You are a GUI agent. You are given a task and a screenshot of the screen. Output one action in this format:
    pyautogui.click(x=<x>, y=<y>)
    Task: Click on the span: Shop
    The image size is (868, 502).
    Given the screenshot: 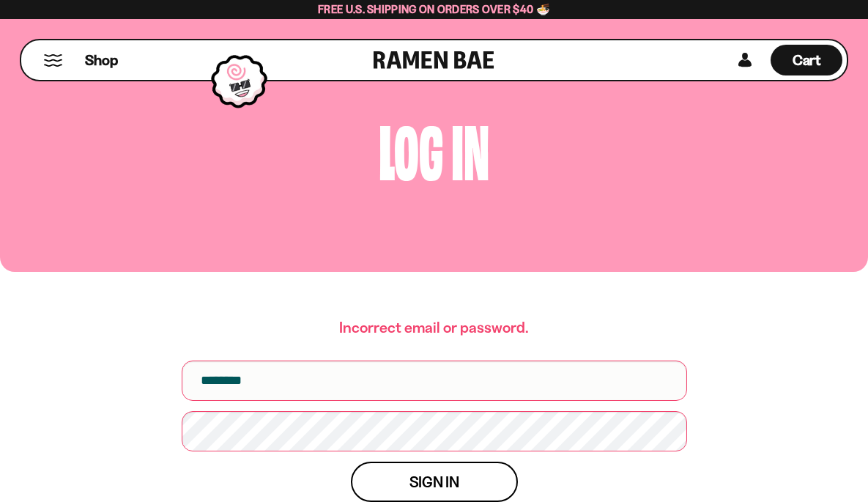 What is the action you would take?
    pyautogui.click(x=101, y=60)
    